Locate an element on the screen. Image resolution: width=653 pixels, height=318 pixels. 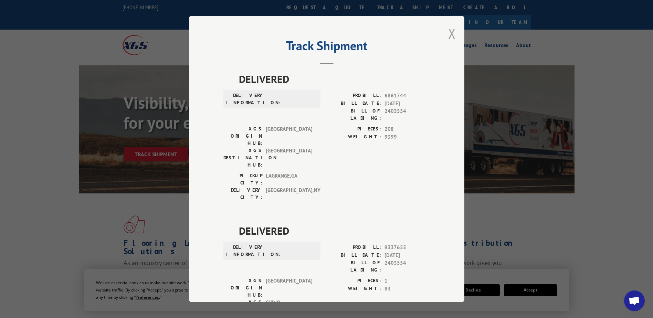
span: 9337655 is located at coordinates (407, 247).